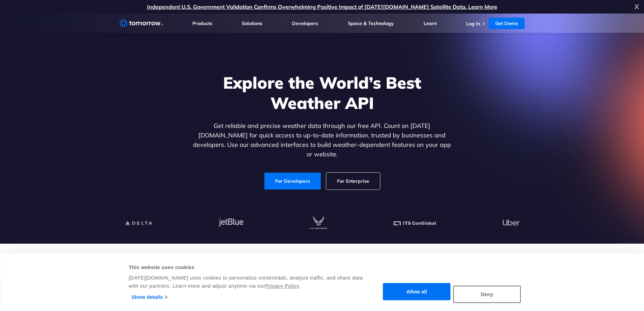  What do you see at coordinates (371, 23) in the screenshot?
I see `a: Space & Technology` at bounding box center [371, 23].